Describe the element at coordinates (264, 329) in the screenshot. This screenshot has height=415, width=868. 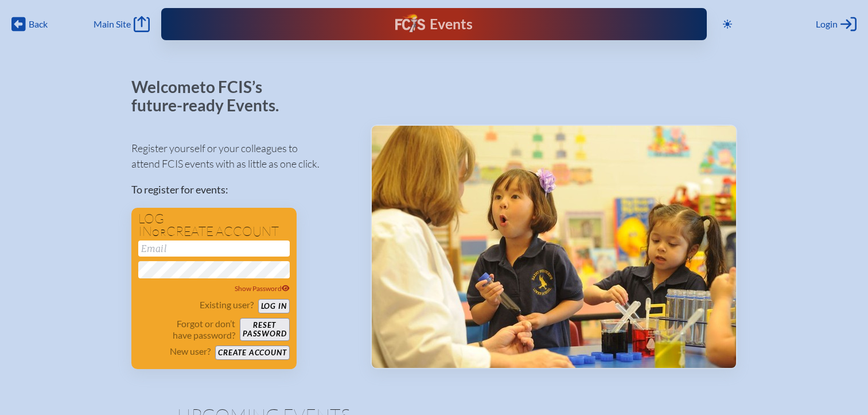
I see `button: Resetpassword` at that location.